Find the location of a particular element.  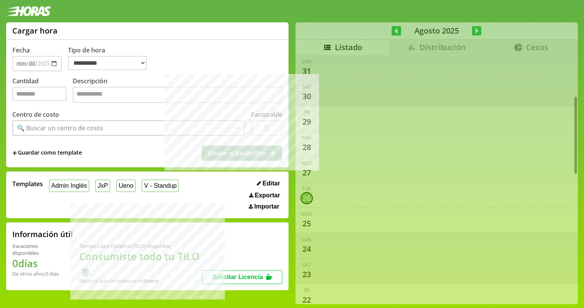

button: Exportar is located at coordinates (264, 196).